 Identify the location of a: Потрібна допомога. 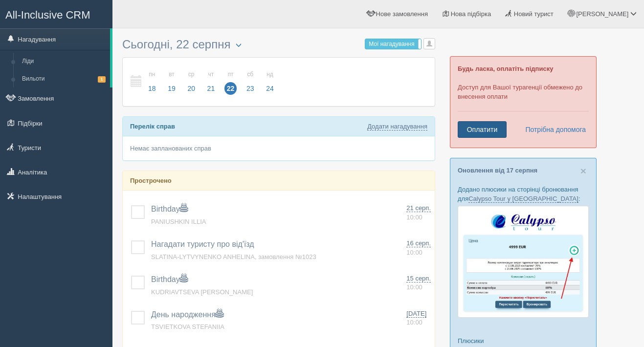
(553, 129).